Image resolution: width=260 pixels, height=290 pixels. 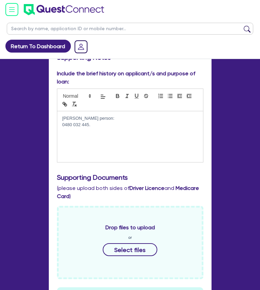 I want to click on span: Drop files to upload, so click(x=130, y=227).